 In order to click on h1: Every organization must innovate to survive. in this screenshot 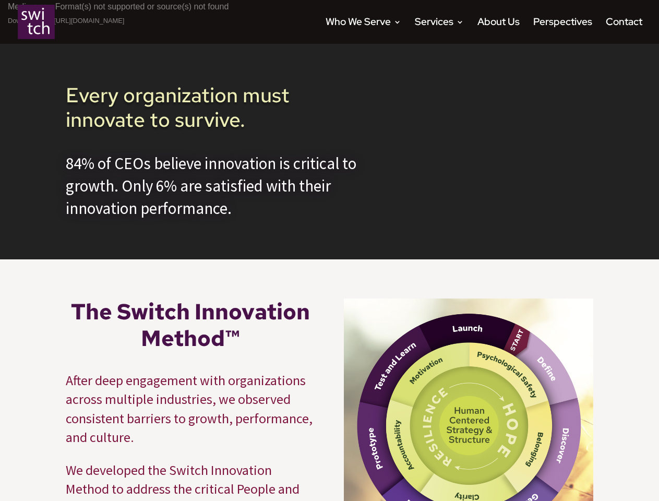, I will do `click(218, 110)`.